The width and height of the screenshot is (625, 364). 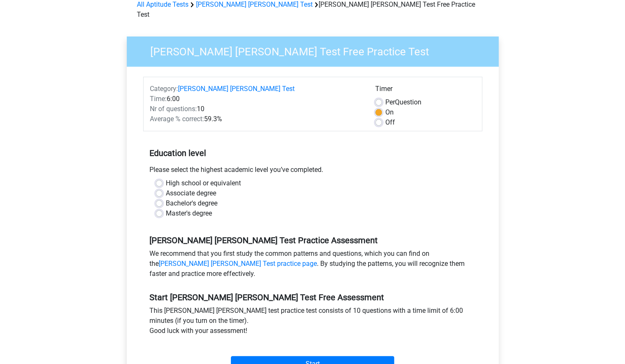 What do you see at coordinates (313, 171) in the screenshot?
I see `div: Please select the highest academic level you’ve completed.` at bounding box center [313, 171].